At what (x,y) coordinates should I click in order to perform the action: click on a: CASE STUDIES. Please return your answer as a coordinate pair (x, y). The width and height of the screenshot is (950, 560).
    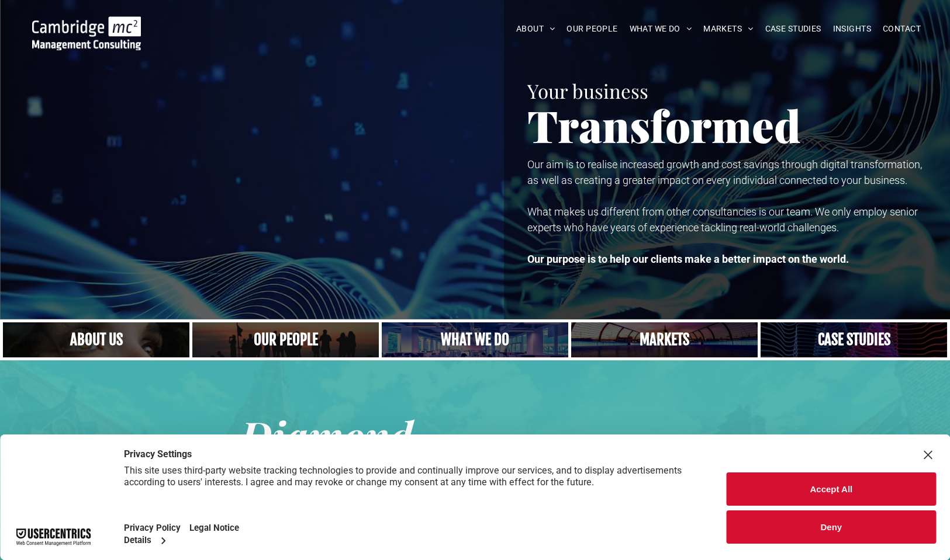
    Looking at the image, I should click on (793, 29).